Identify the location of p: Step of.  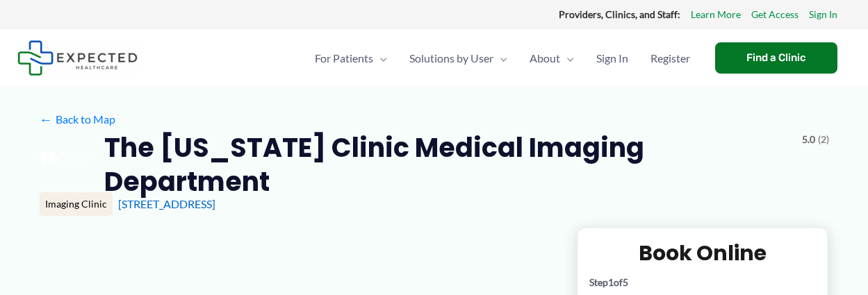
(703, 283).